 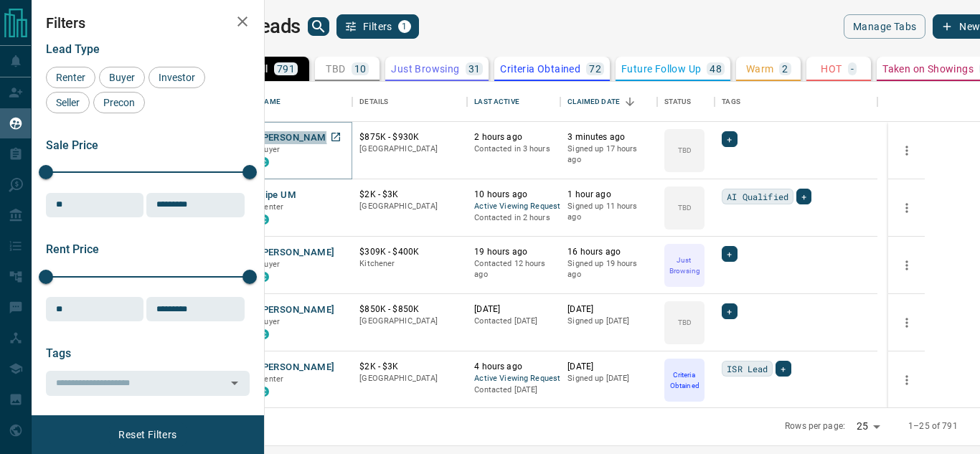 What do you see at coordinates (277, 195) in the screenshot?
I see `button: Pipe UM` at bounding box center [277, 195].